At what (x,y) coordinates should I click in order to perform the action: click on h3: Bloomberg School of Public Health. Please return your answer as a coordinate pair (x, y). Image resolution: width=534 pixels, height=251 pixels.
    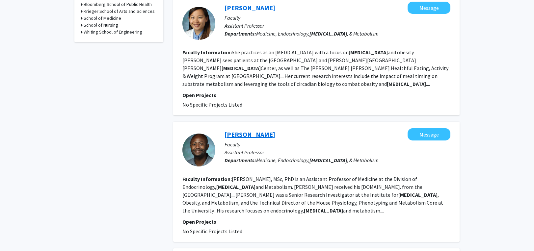
    Looking at the image, I should click on (118, 4).